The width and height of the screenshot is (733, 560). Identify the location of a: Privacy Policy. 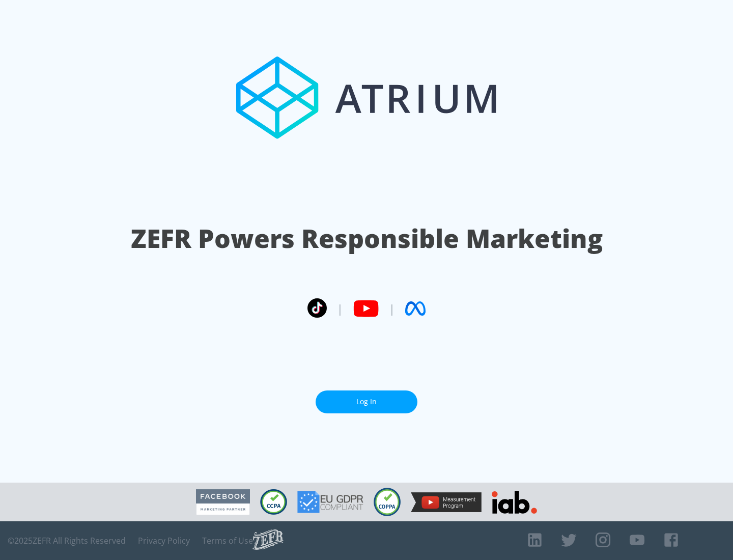
(164, 541).